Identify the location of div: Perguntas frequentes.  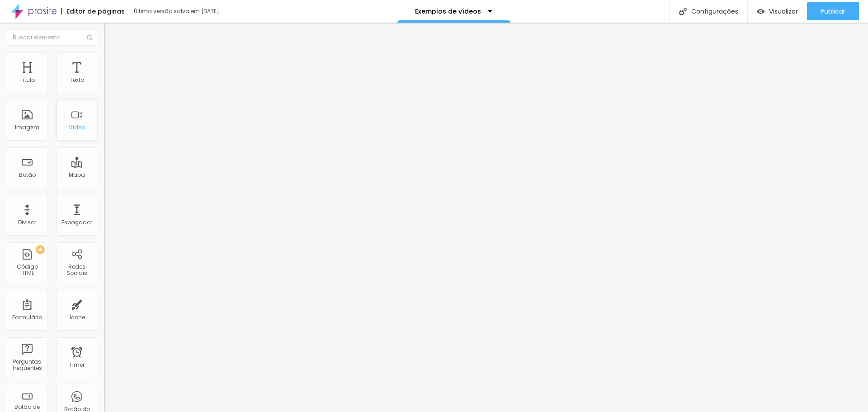
(27, 365).